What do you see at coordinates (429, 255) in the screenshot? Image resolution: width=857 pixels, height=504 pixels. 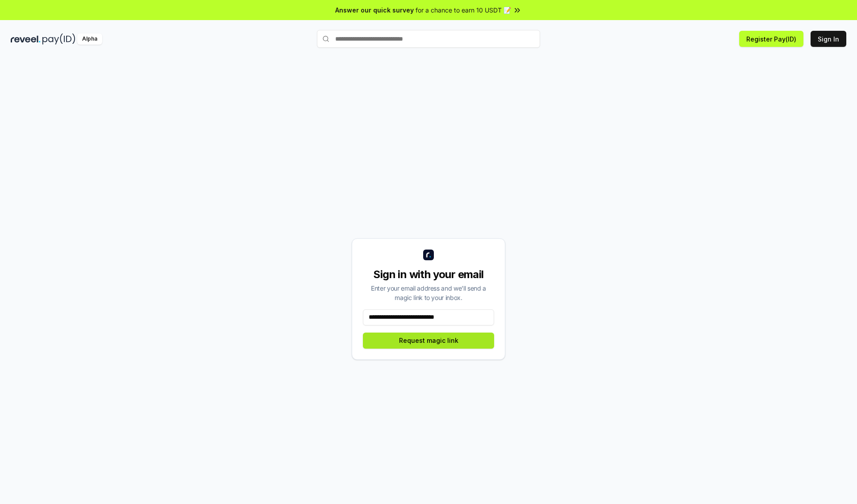 I see `img: logo_small` at bounding box center [429, 255].